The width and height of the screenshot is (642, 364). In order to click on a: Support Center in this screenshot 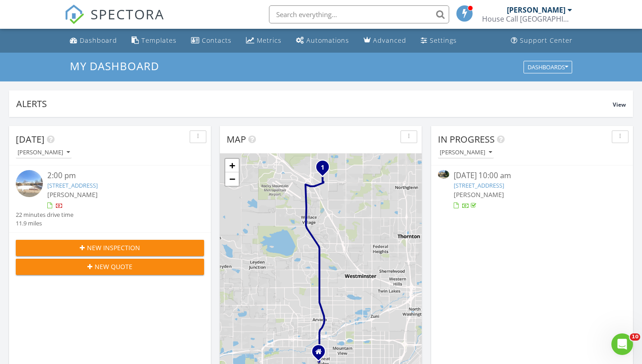, I will do `click(542, 40)`.